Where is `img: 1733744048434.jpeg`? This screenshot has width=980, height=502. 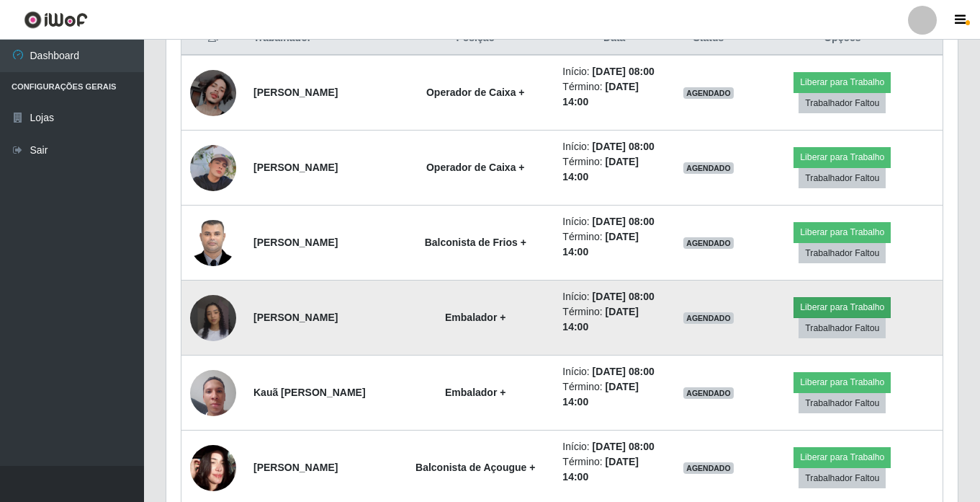 img: 1733744048434.jpeg is located at coordinates (214, 467).